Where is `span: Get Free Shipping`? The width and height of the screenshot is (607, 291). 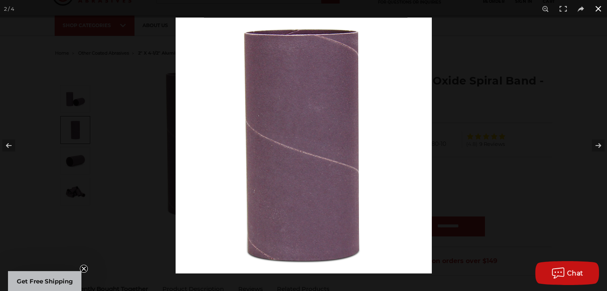
span: Get Free Shipping is located at coordinates (45, 281).